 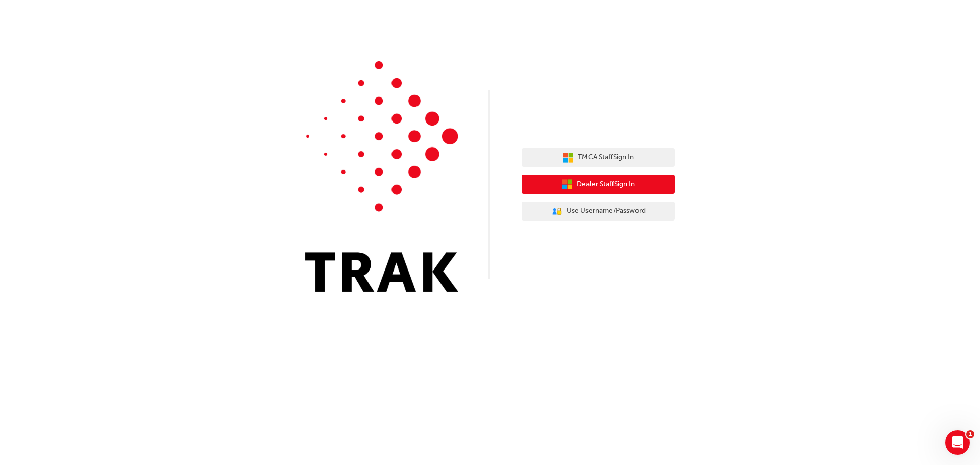 What do you see at coordinates (598, 211) in the screenshot?
I see `button: Use Username/Password` at bounding box center [598, 211].